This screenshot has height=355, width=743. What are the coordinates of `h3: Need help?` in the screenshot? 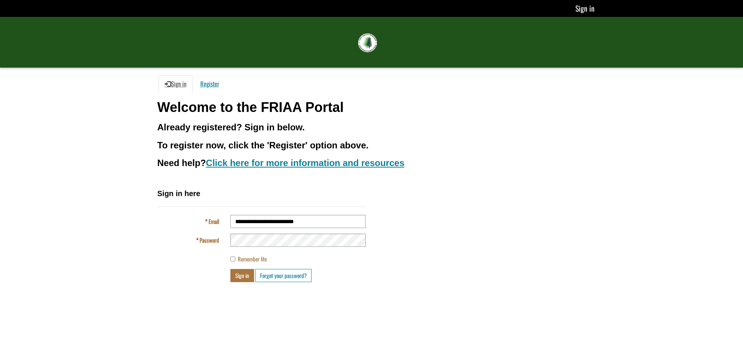 It's located at (372, 163).